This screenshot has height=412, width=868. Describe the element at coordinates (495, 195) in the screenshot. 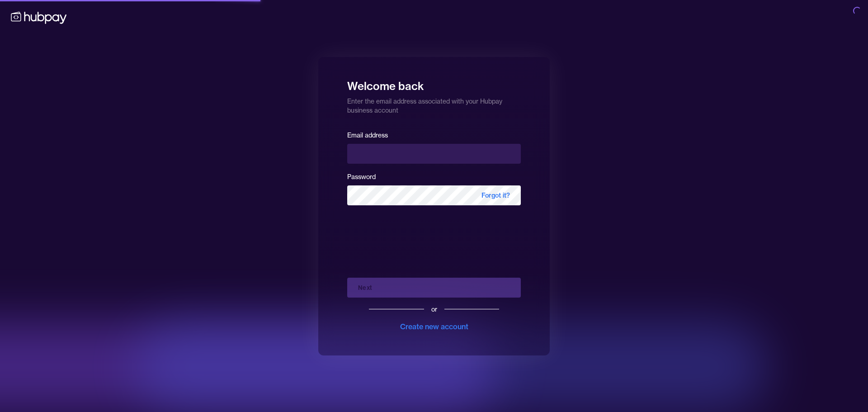

I see `span: Forgot it?` at that location.